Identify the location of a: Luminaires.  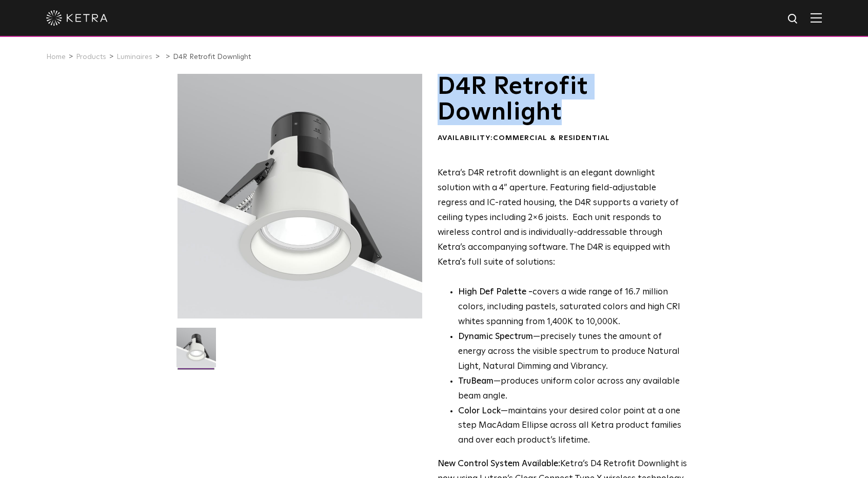
(135, 57).